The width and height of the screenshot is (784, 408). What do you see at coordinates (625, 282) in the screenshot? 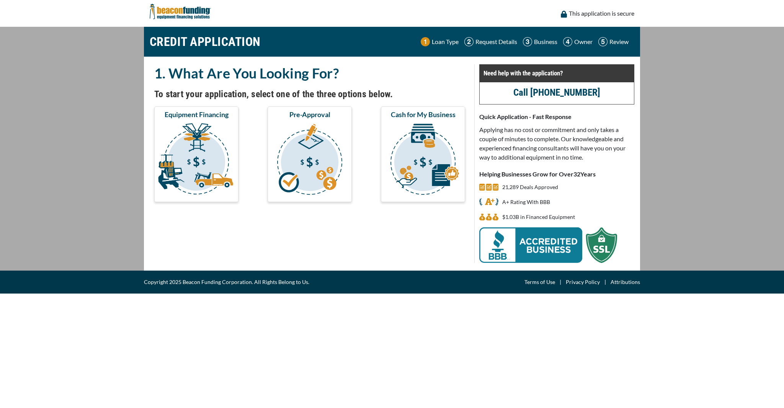
I see `a: Attributions` at bounding box center [625, 282].